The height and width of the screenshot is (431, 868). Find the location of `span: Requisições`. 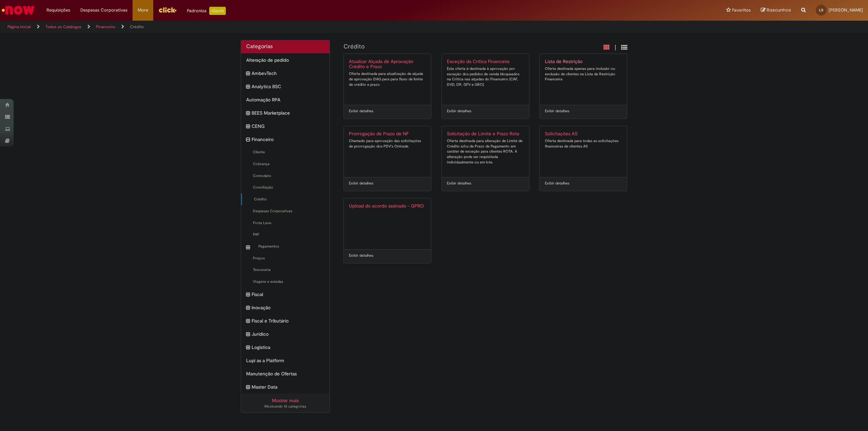

span: Requisições is located at coordinates (58, 10).